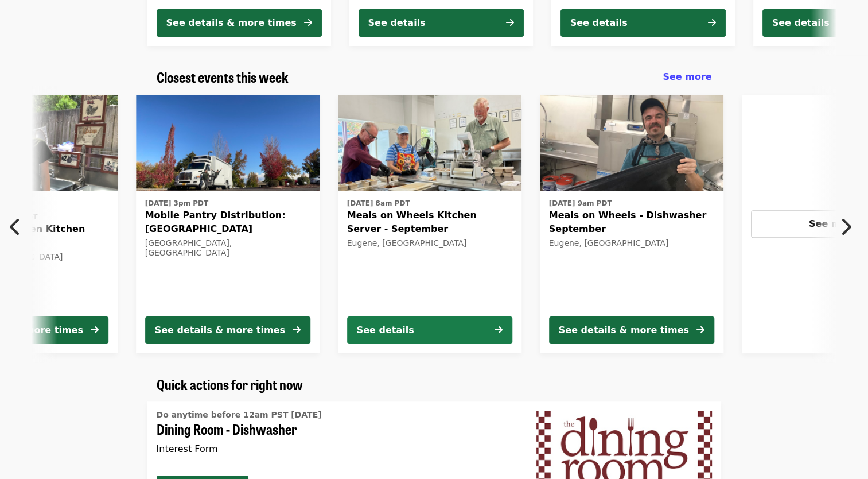 This screenshot has width=868, height=479. What do you see at coordinates (687, 77) in the screenshot?
I see `a: See more` at bounding box center [687, 77].